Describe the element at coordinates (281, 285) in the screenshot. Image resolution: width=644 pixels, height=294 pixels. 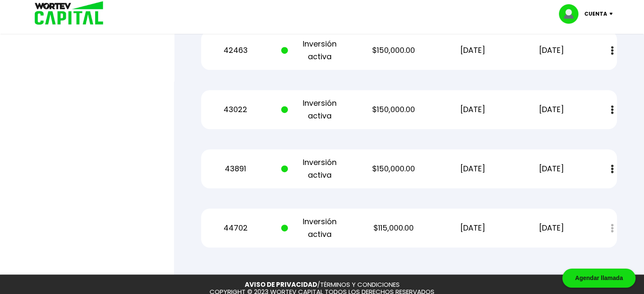
I see `a: AVISO DE PRIVACIDAD` at that location.